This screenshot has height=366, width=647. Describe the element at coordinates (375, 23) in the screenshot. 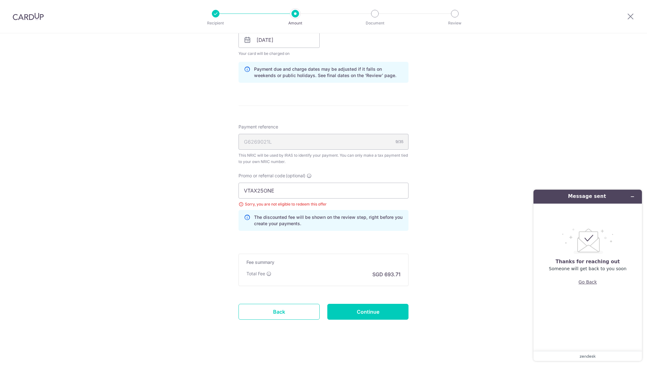

I see `p: Document` at that location.